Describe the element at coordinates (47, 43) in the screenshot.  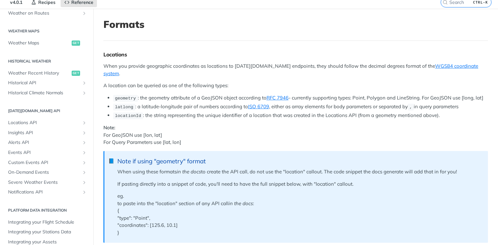
I see `a: Weather Mapsget` at that location.